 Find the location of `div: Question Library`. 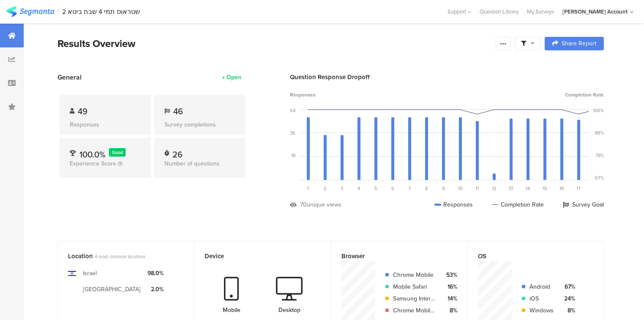

div: Question Library is located at coordinates (499, 11).